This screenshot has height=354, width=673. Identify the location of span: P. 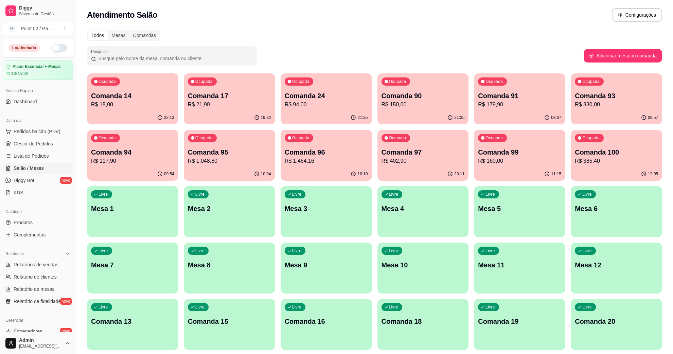
(12, 29).